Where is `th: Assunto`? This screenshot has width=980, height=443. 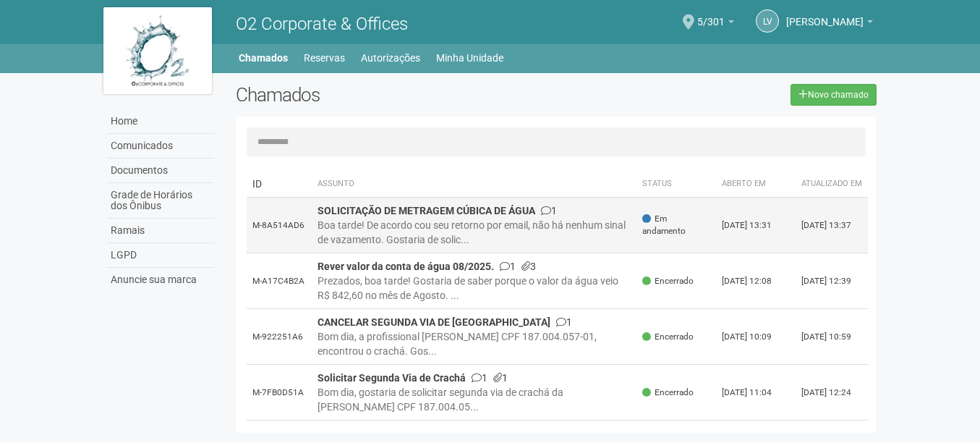 th: Assunto is located at coordinates (474, 183).